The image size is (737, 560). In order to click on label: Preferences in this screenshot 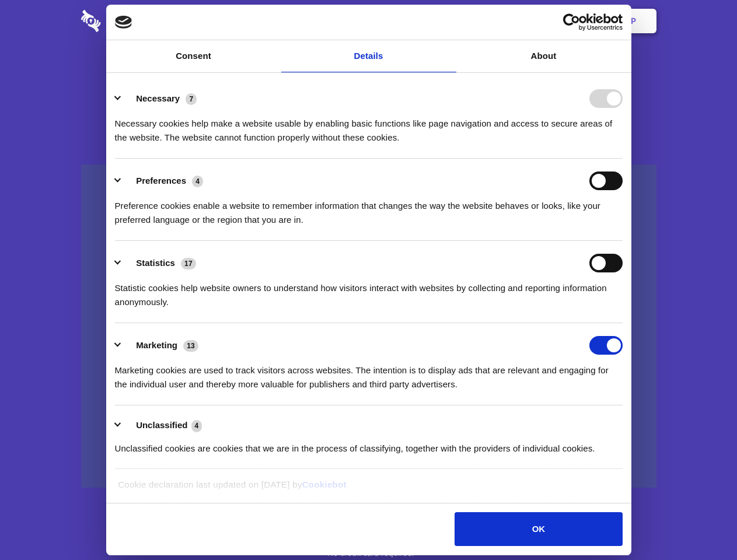, I will do `click(161, 180)`.